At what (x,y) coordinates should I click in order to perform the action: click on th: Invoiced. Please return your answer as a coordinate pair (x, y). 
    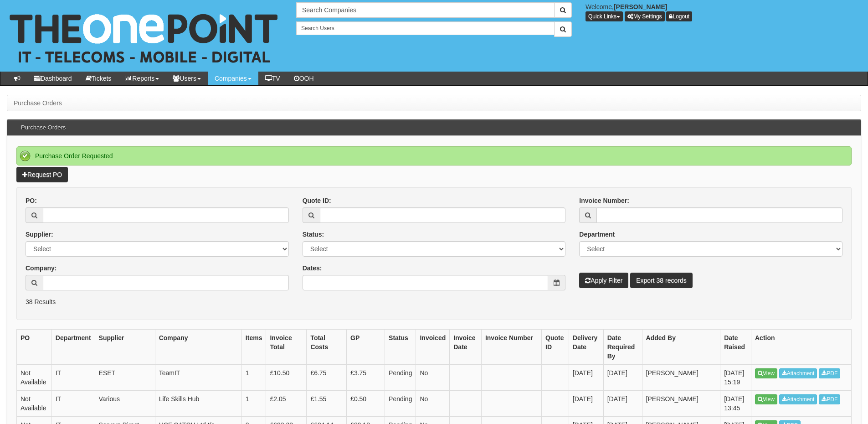
    Looking at the image, I should click on (433, 347).